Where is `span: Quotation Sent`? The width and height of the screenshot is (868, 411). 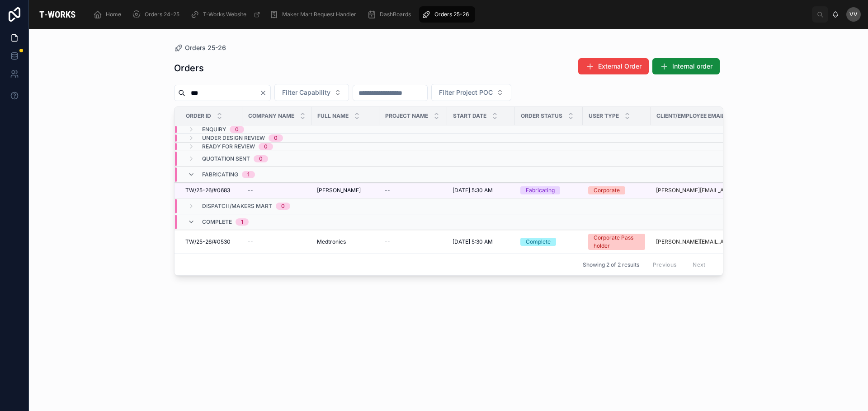
span: Quotation Sent is located at coordinates (226, 159).